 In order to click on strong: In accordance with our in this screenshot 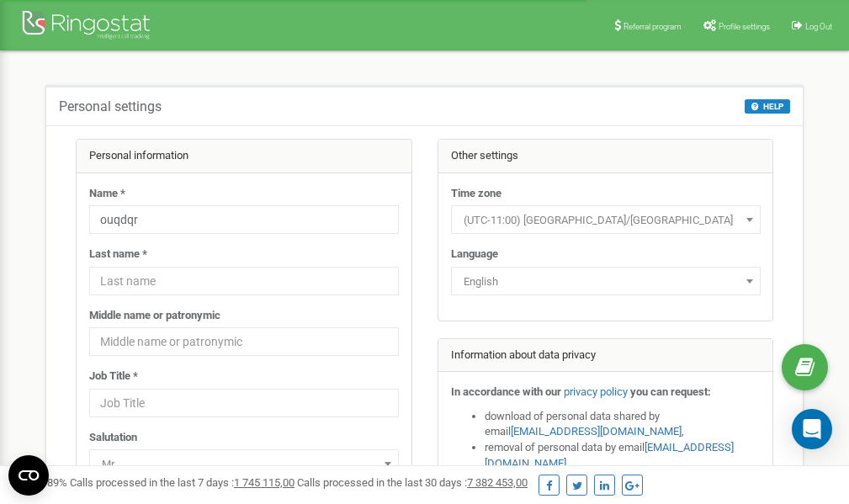, I will do `click(506, 391)`.